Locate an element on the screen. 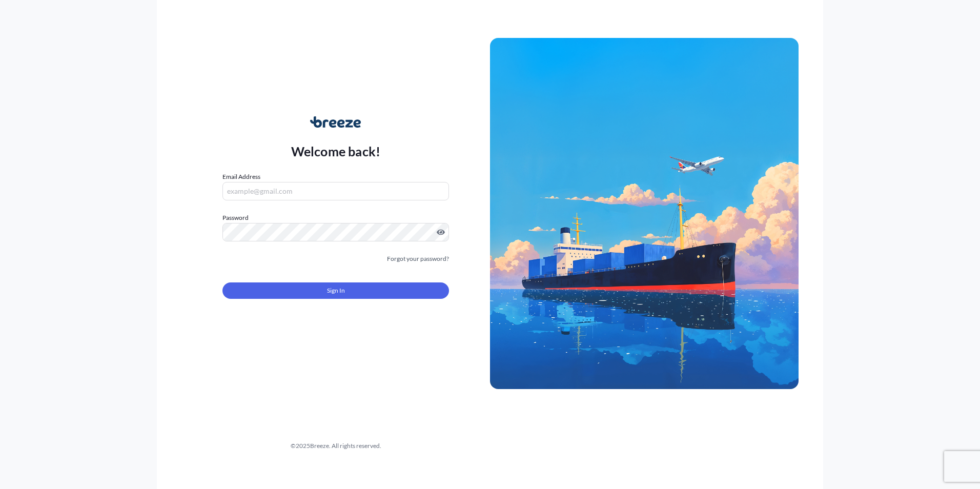 This screenshot has width=980, height=489. span: Sign In is located at coordinates (336, 290).